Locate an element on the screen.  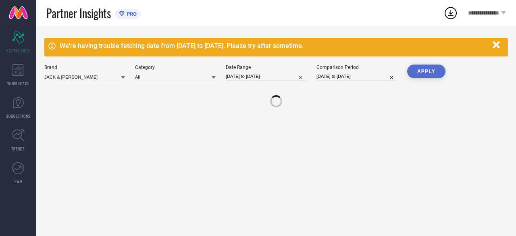
div: Comparison Period is located at coordinates (357, 67).